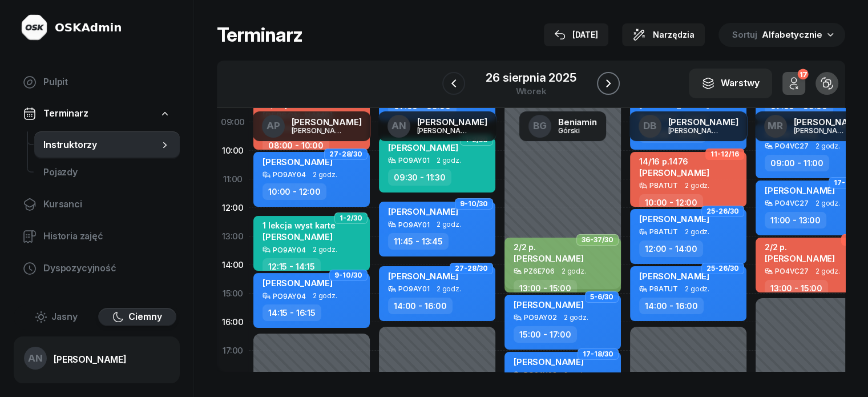 The width and height of the screenshot is (868, 397). I want to click on div: 09:30 - 11:30, so click(419, 177).